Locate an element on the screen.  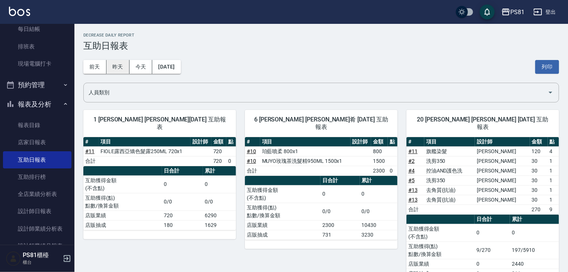
a: 報表目錄 is located at coordinates (37, 125).